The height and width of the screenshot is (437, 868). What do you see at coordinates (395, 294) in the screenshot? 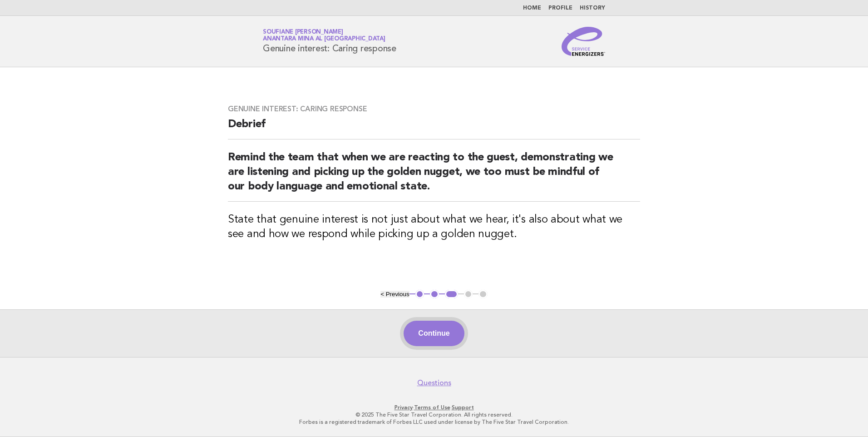
I see `button: < Previous` at bounding box center [395, 294].